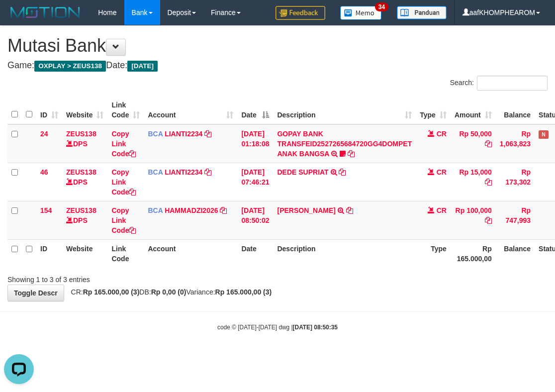 The image size is (555, 392). Describe the element at coordinates (473, 220) in the screenshot. I see `td: Rp 100,000` at that location.